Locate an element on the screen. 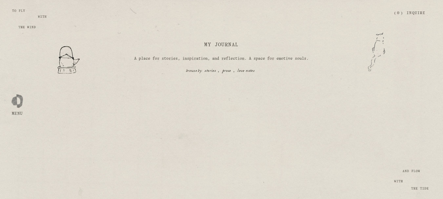  a: stories is located at coordinates (210, 71).